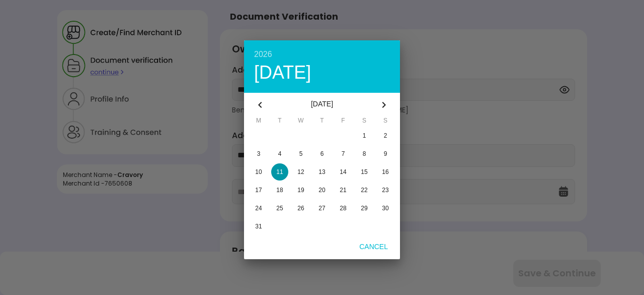  Describe the element at coordinates (259, 208) in the screenshot. I see `button: 24` at that location.